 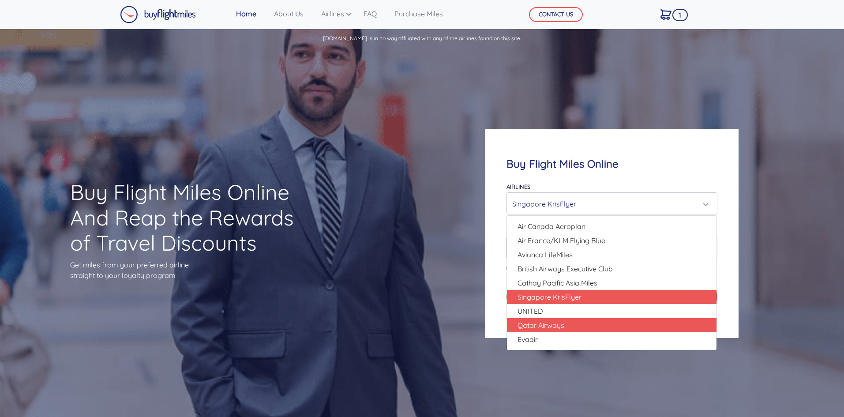 What do you see at coordinates (551, 226) in the screenshot?
I see `span: Air Canada Aeroplan` at bounding box center [551, 226].